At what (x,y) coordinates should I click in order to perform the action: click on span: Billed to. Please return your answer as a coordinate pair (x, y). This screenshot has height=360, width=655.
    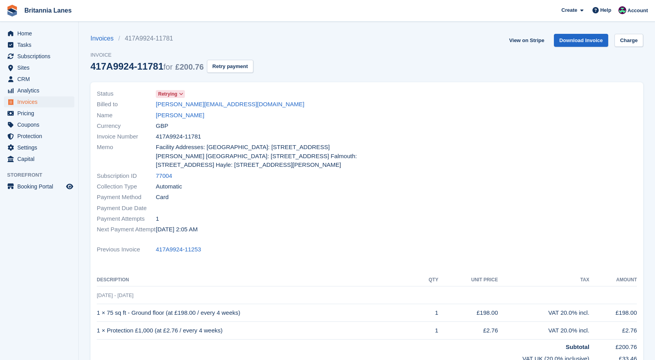
    Looking at the image, I should click on (126, 104).